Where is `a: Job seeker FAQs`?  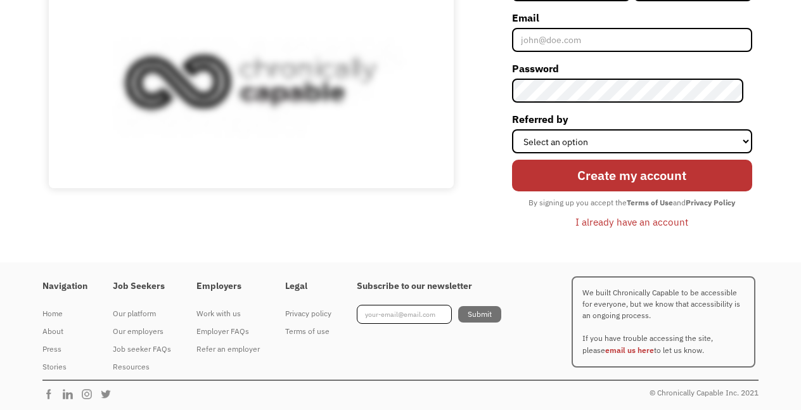 a: Job seeker FAQs is located at coordinates (142, 349).